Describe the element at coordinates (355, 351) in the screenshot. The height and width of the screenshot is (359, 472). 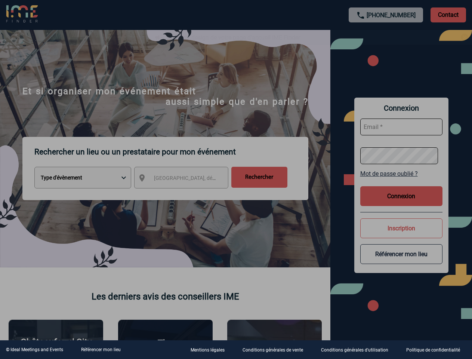
I see `p: Conditions générales d'utilisation` at that location.